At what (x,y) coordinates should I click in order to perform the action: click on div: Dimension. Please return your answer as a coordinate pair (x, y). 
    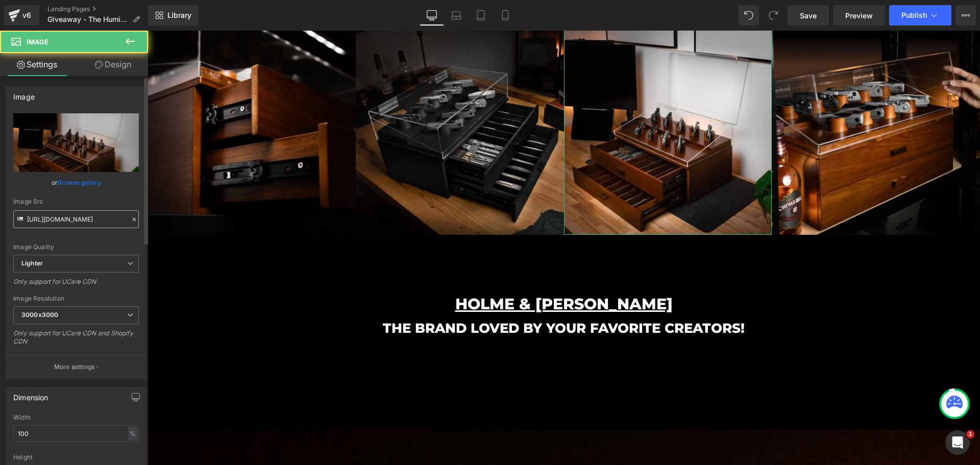
    Looking at the image, I should click on (31, 395).